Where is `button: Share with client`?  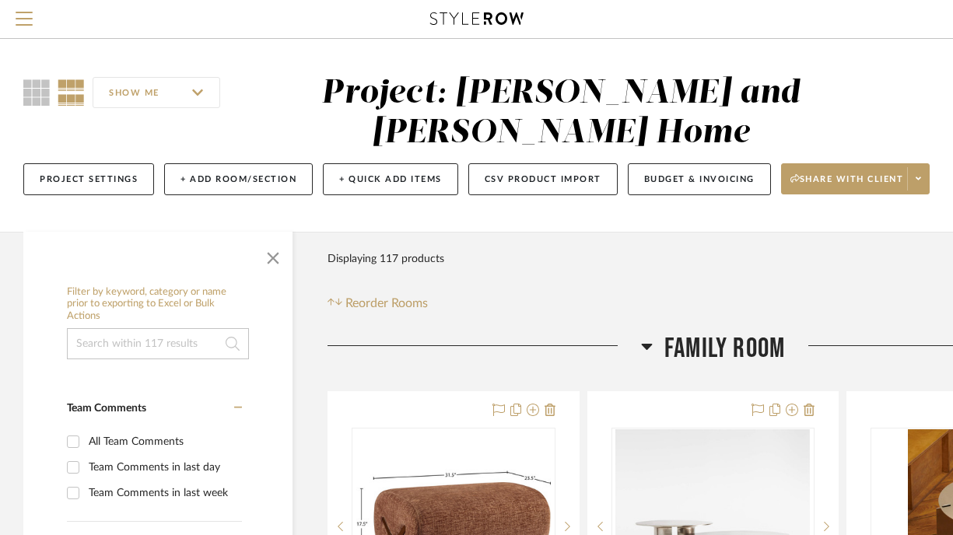 button: Share with client is located at coordinates (856, 179).